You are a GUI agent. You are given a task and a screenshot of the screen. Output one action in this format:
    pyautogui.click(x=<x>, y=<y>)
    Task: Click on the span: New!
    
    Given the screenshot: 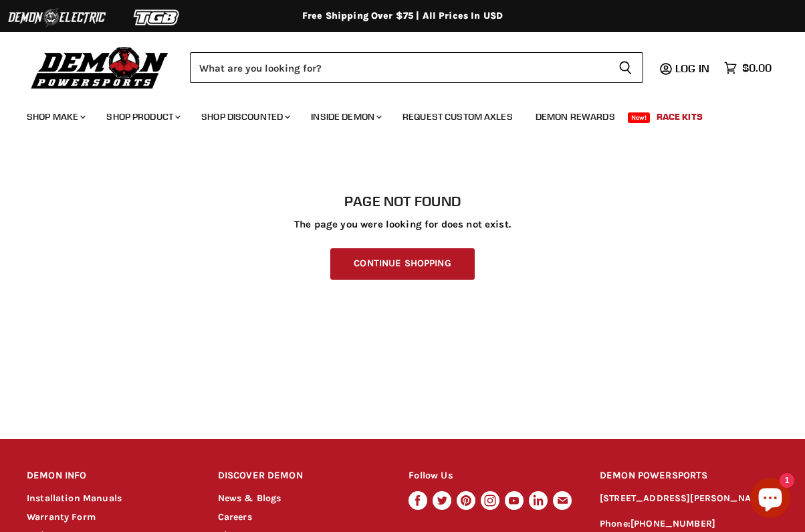 What is the action you would take?
    pyautogui.click(x=639, y=117)
    